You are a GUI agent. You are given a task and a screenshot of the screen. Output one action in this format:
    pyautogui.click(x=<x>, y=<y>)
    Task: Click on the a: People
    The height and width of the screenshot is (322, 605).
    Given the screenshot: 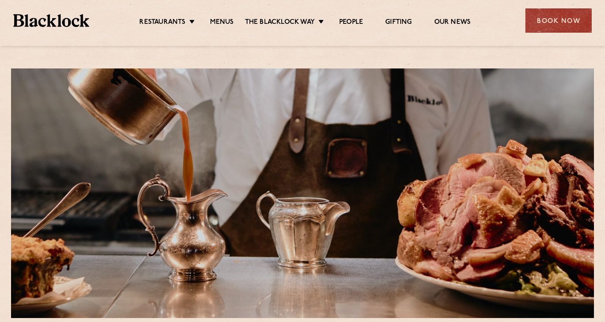 What is the action you would take?
    pyautogui.click(x=351, y=23)
    